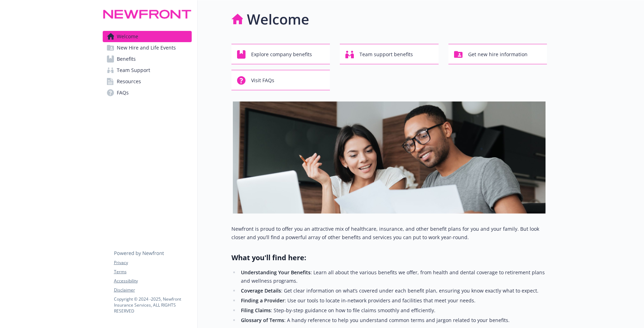 The width and height of the screenshot is (644, 328). I want to click on a: FAQs, so click(147, 93).